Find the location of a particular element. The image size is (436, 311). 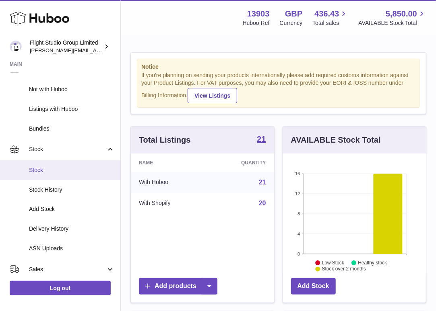

strong: 13903 is located at coordinates (258, 14).